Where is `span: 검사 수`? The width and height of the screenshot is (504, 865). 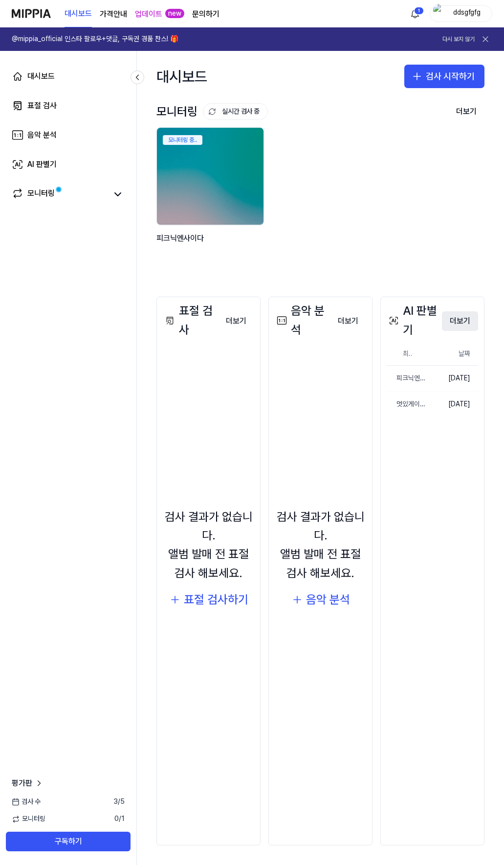
span: 검사 수 is located at coordinates (26, 801).